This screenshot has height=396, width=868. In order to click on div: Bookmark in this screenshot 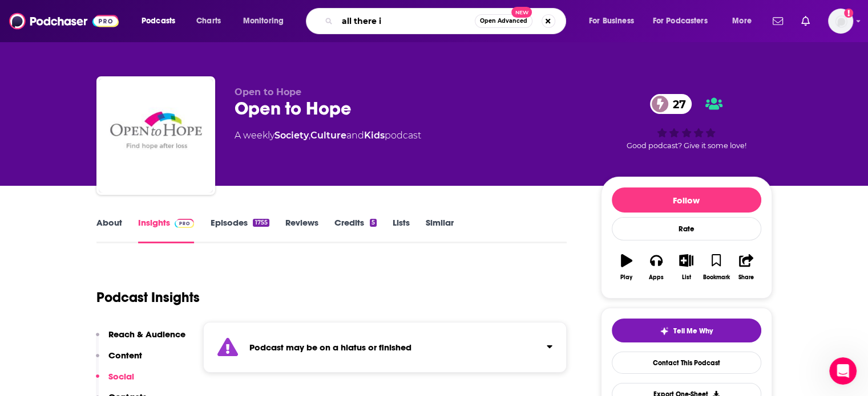, I will do `click(716, 278)`.